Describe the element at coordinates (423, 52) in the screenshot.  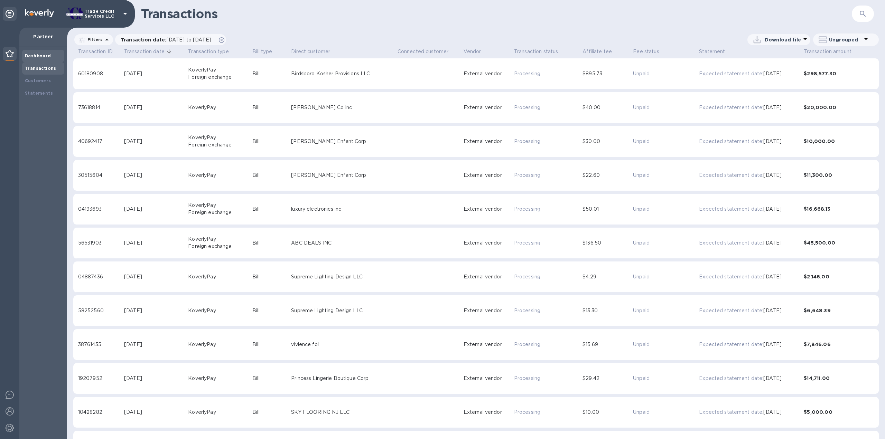
I see `span: Connected customer` at that location.